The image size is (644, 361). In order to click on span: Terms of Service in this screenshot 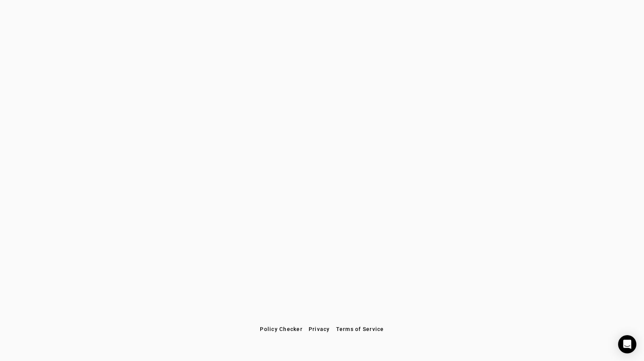, I will do `click(360, 329)`.